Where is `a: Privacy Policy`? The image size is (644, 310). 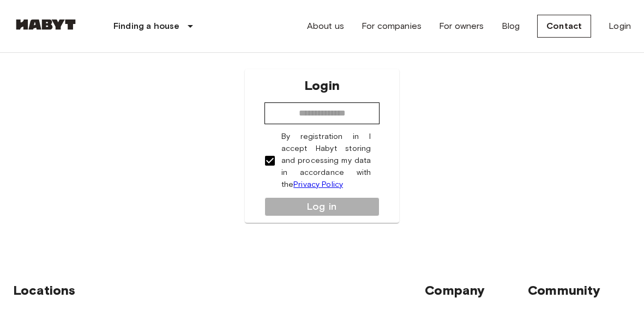
a: Privacy Policy is located at coordinates (318, 184).